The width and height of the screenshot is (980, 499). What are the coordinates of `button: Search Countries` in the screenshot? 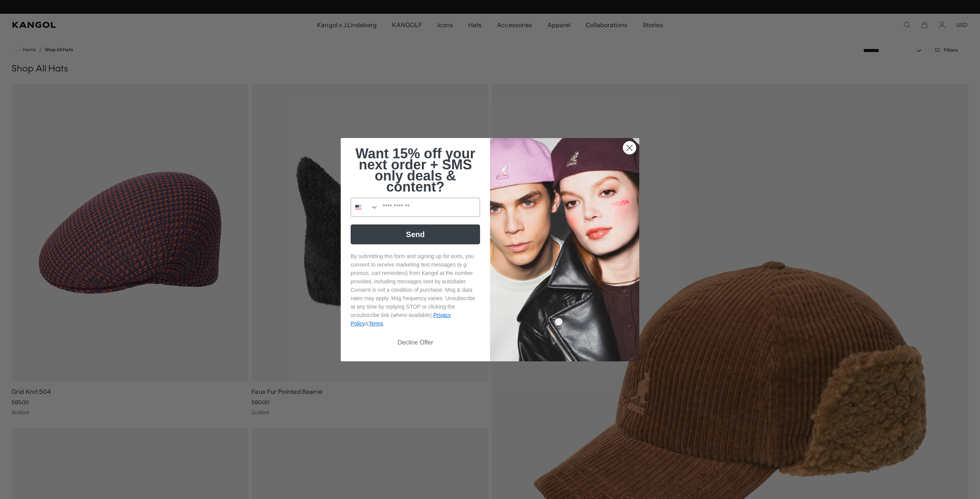 It's located at (365, 207).